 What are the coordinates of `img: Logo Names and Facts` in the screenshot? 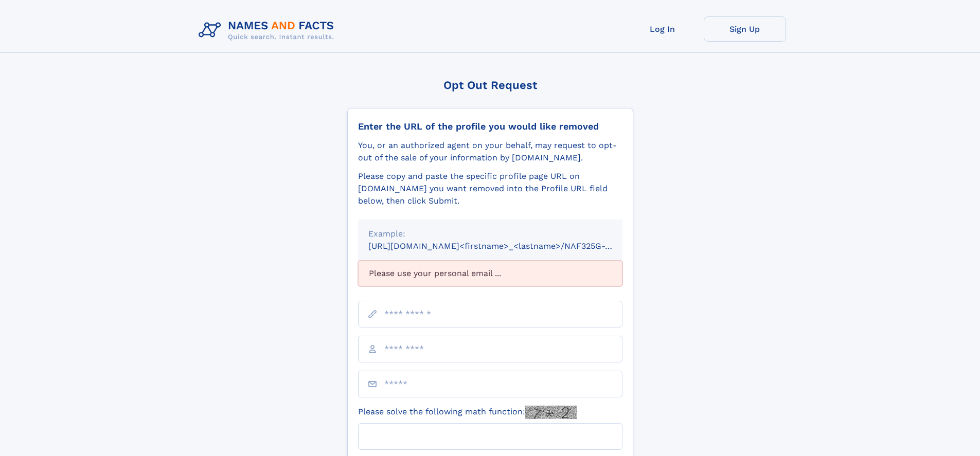 It's located at (269, 30).